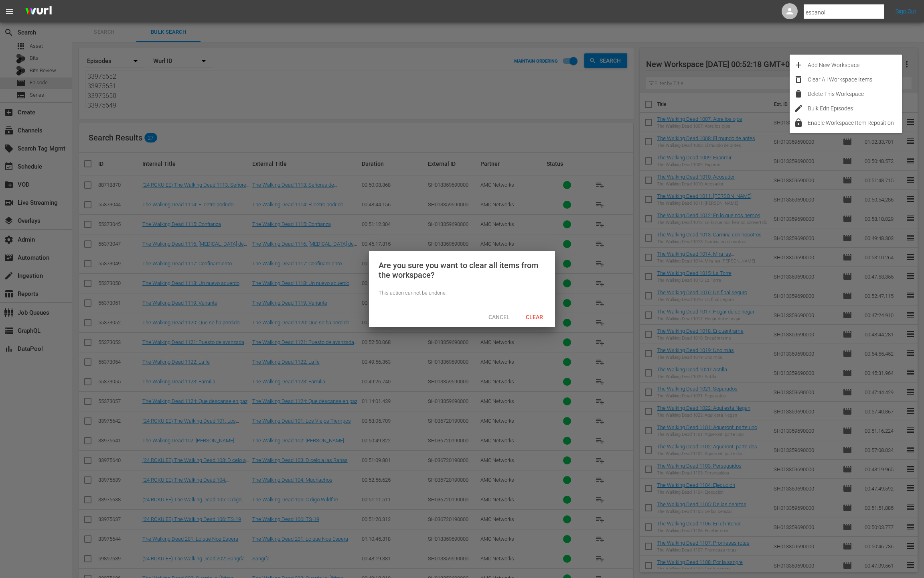 The width and height of the screenshot is (924, 578). I want to click on span: lock, so click(799, 123).